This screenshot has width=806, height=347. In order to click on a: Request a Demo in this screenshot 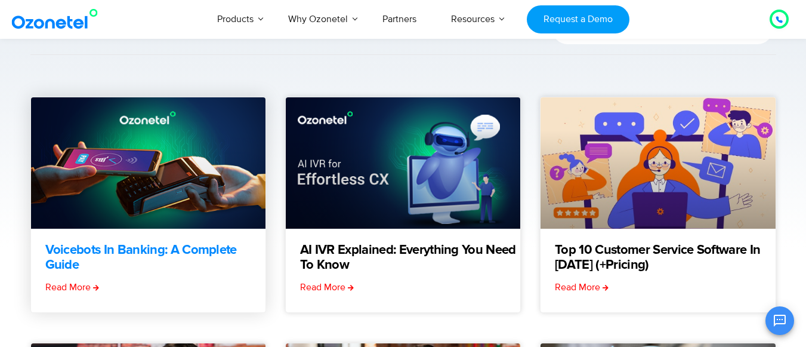, I will do `click(578, 19)`.